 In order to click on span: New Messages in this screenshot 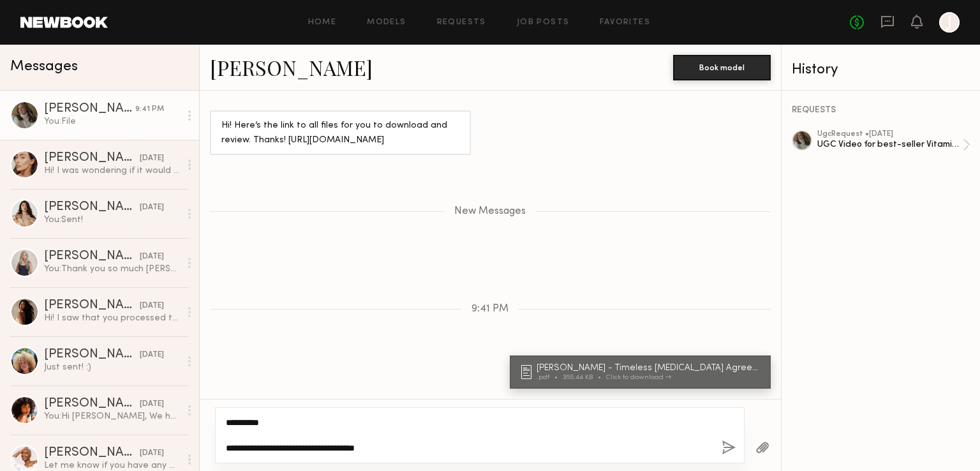, I will do `click(490, 211)`.